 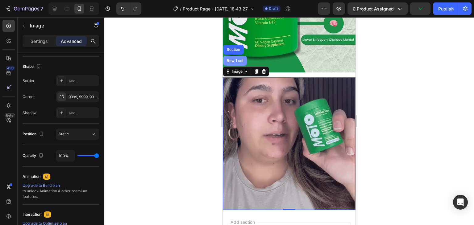 What do you see at coordinates (42, 9) in the screenshot?
I see `p: 7` at bounding box center [42, 9].